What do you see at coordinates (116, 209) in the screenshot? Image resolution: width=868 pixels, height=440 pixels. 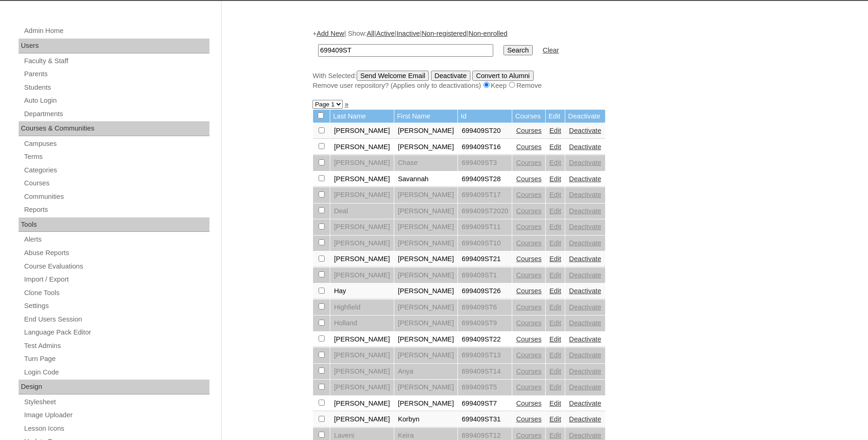 I see `a: Reports` at bounding box center [116, 209].